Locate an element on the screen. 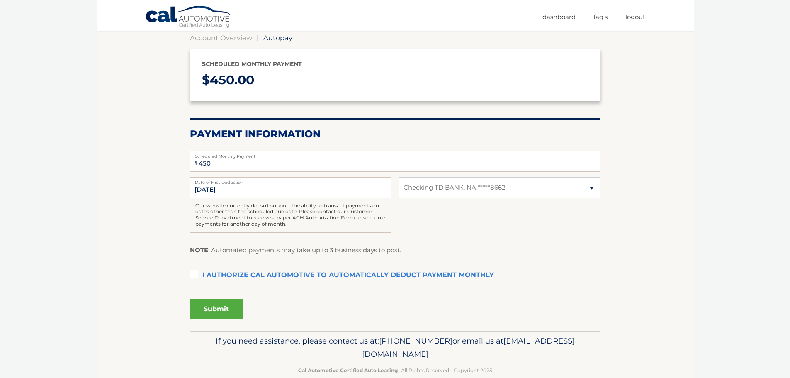 The height and width of the screenshot is (378, 790). p: - All Rights Reserved - Copyright 2025 is located at coordinates (395, 370).